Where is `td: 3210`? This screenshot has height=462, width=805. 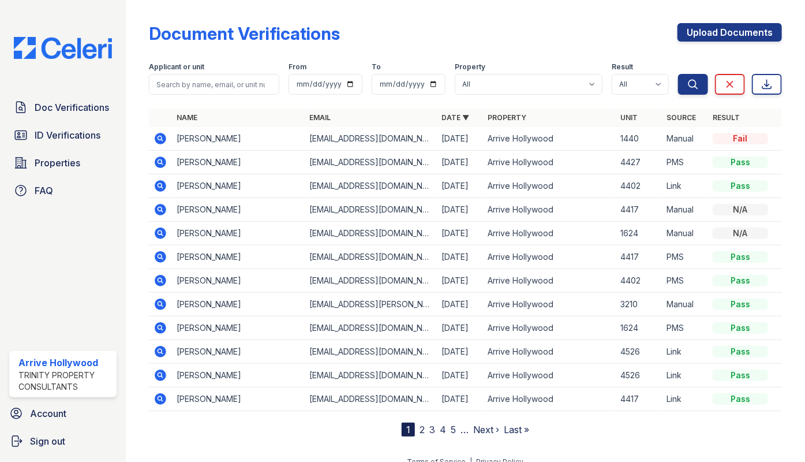
td: 3210 is located at coordinates (639, 304).